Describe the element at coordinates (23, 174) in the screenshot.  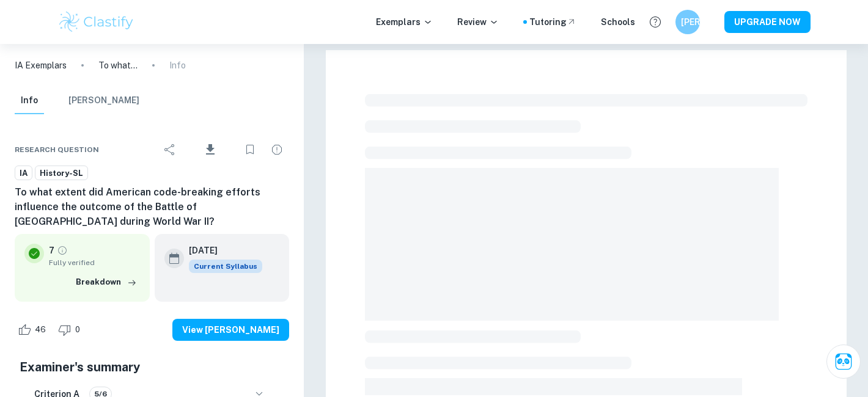
I see `span: IA` at that location.